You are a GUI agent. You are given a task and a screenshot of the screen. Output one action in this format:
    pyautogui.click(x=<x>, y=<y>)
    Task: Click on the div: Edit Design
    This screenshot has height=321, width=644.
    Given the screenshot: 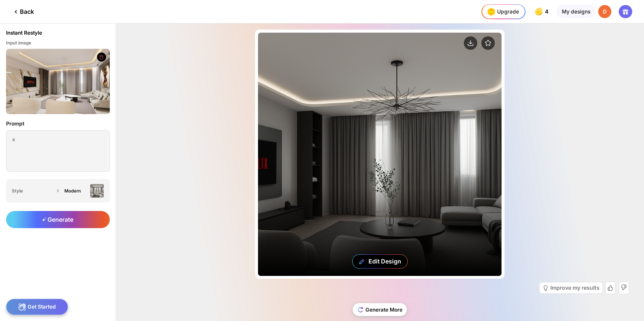 What is the action you would take?
    pyautogui.click(x=384, y=261)
    